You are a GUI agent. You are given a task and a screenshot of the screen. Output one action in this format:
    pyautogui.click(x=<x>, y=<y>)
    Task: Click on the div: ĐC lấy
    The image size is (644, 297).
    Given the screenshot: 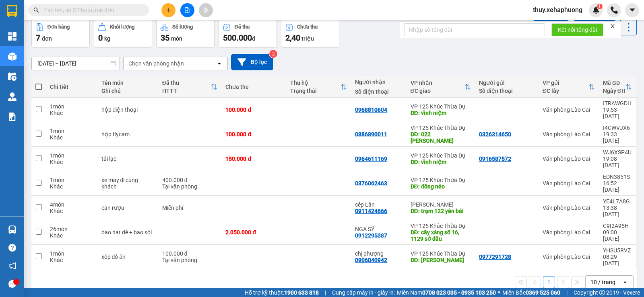 What is the action you would take?
    pyautogui.click(x=565, y=91)
    